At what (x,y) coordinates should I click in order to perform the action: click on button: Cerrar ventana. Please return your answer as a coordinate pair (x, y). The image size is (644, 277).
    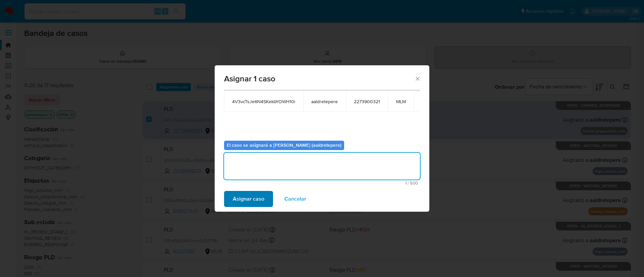
    Looking at the image, I should click on (417, 79).